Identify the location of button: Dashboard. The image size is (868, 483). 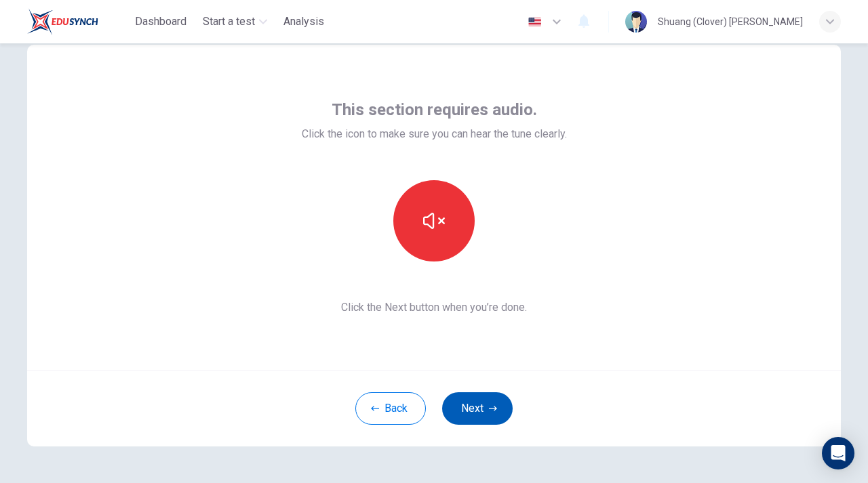
(161, 22).